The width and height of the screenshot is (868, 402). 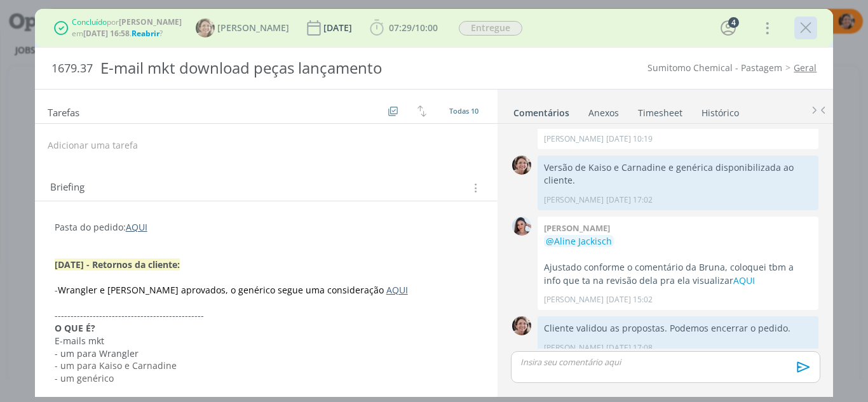 I want to click on p: Versão de Kaiso e Carnadine e genérica disponibilizada ao cliente., so click(x=678, y=174).